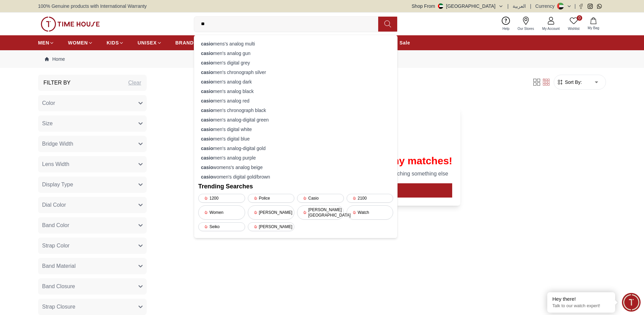  Describe the element at coordinates (296, 72) in the screenshot. I see `div: men's chronograph silver` at that location.